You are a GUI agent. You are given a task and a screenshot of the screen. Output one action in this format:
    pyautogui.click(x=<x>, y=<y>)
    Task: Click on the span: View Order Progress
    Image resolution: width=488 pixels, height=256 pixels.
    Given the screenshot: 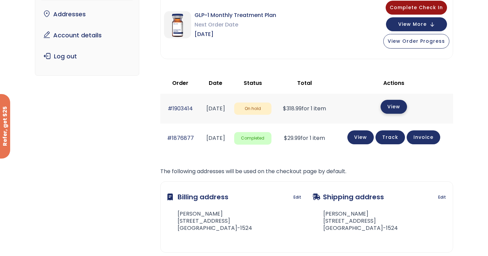 What is the action you would take?
    pyautogui.click(x=416, y=41)
    